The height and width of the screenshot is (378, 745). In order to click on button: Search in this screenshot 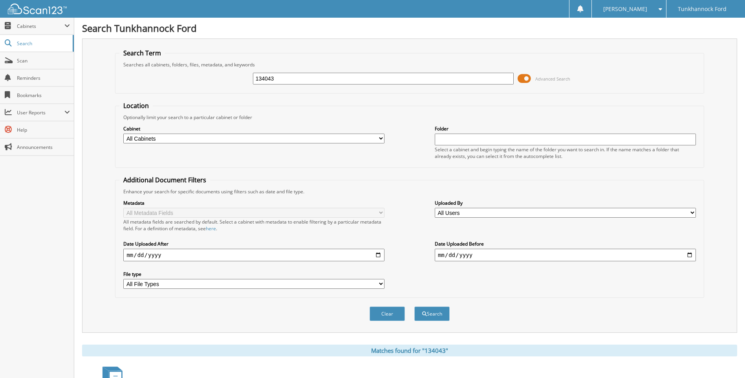, I will do `click(432, 313)`.